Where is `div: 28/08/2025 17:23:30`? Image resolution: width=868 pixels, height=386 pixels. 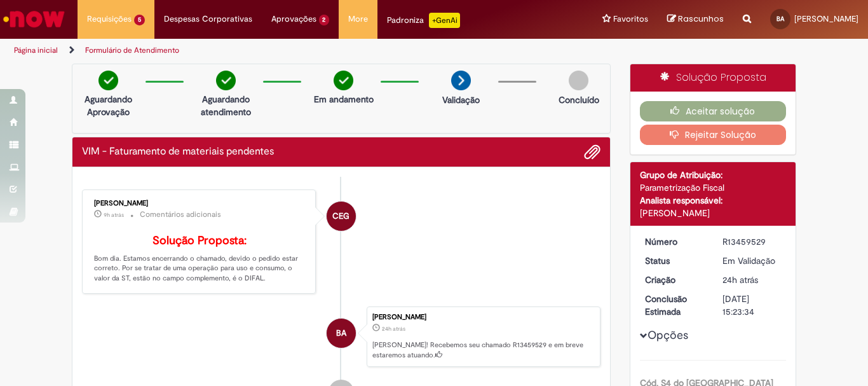 div: 28/08/2025 17:23:30 is located at coordinates (752, 279).